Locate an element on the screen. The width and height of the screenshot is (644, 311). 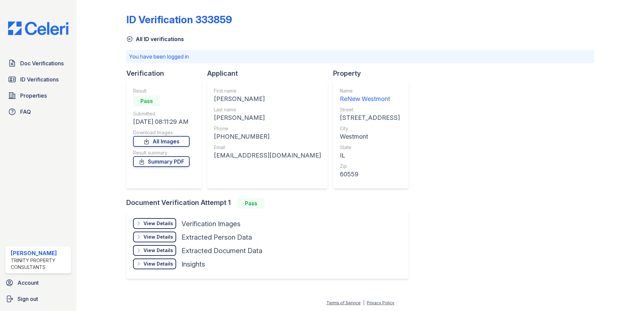
span: Sign out is located at coordinates (28, 299).